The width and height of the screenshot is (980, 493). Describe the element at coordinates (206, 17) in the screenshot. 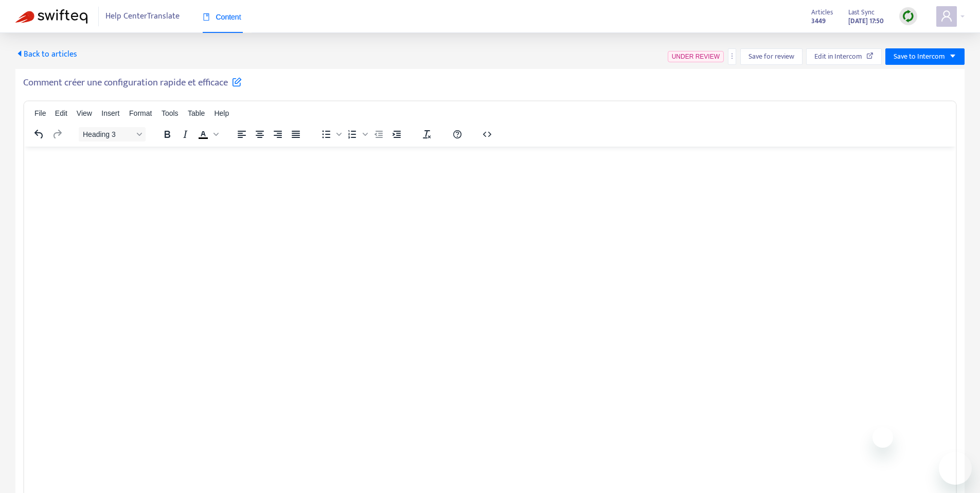

I see `span: book` at that location.